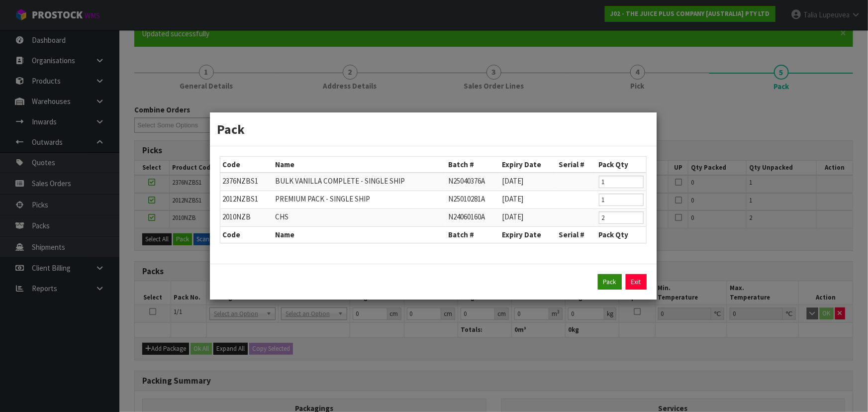 The width and height of the screenshot is (868, 412). Describe the element at coordinates (323, 198) in the screenshot. I see `span: PREMIUM PACK - SINGLE SHIP` at that location.